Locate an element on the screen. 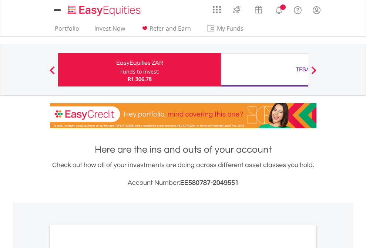 The width and height of the screenshot is (366, 248). a: Vouchers is located at coordinates (258, 9).